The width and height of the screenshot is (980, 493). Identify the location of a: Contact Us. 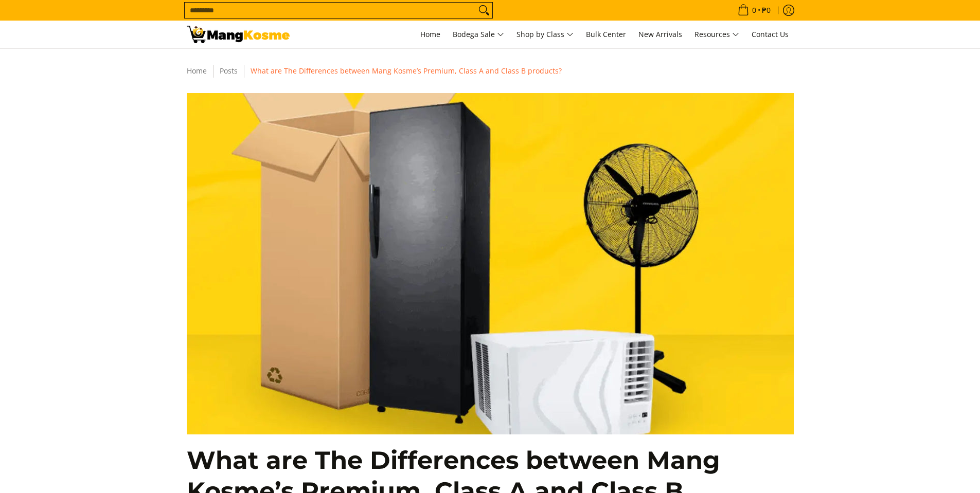
(770, 34).